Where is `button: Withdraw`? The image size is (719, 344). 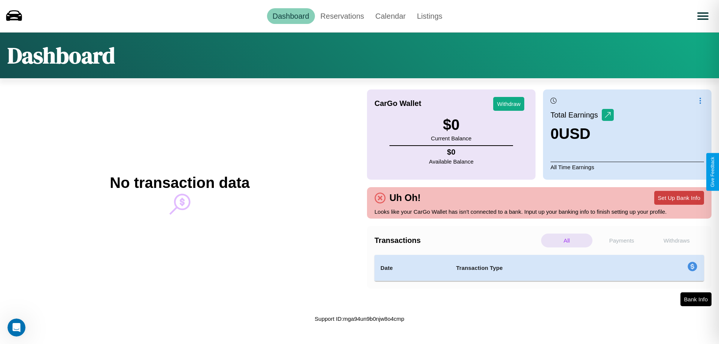
button: Withdraw is located at coordinates (509, 104).